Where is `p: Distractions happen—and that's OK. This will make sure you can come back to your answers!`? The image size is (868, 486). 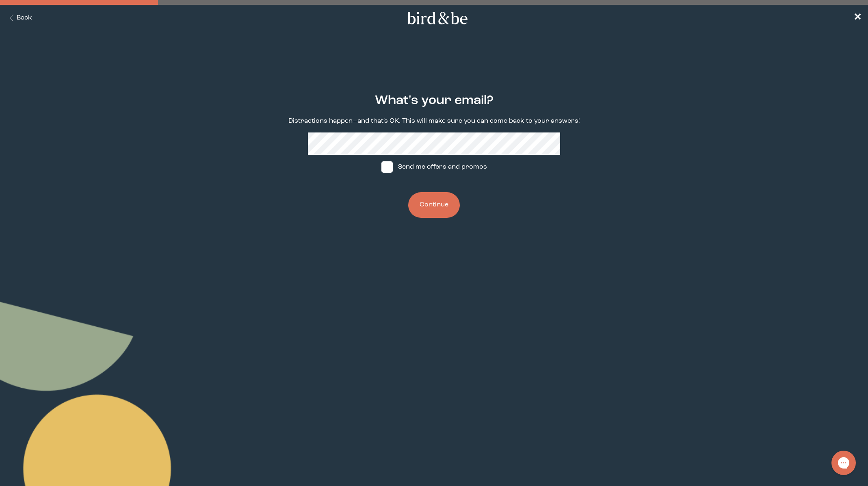
p: Distractions happen—and that's OK. This will make sure you can come back to your answers! is located at coordinates (434, 121).